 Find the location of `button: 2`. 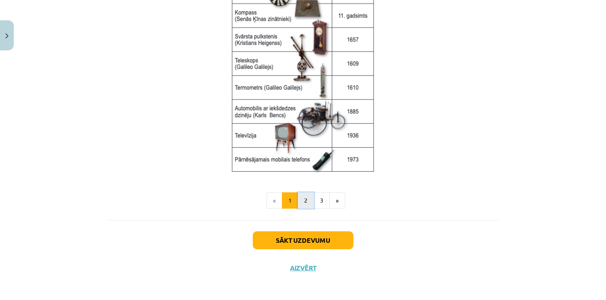

button: 2 is located at coordinates (306, 200).